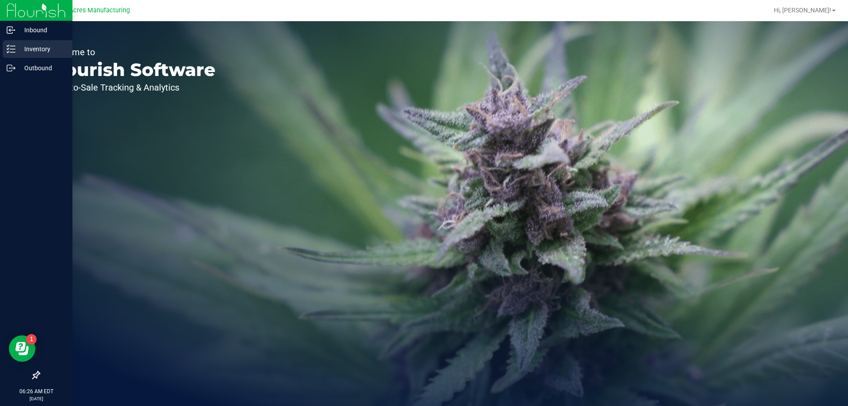 Image resolution: width=848 pixels, height=406 pixels. Describe the element at coordinates (132, 70) in the screenshot. I see `p: Flourish Software` at that location.